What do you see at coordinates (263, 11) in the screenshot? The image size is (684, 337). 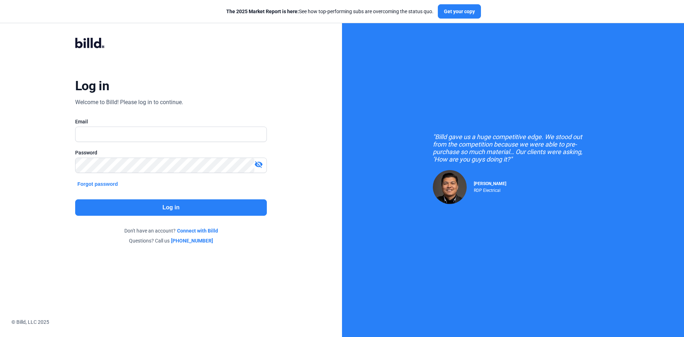 I see `span: The 2025 Market Report is here:` at bounding box center [263, 11].